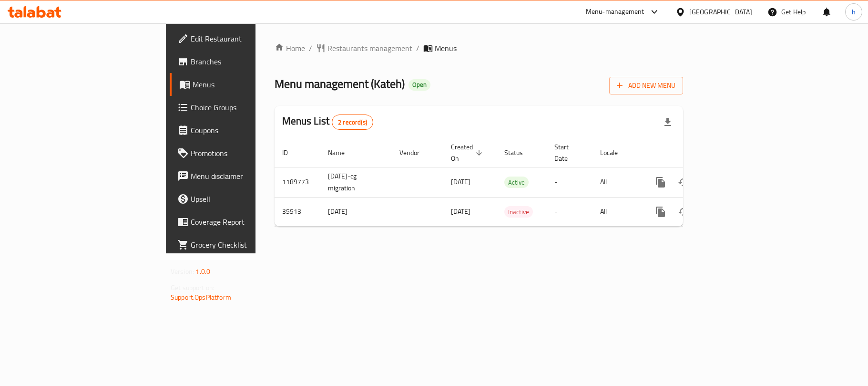 This screenshot has width=868, height=386. What do you see at coordinates (328, 122) in the screenshot?
I see `h2: Menus List` at bounding box center [328, 122].